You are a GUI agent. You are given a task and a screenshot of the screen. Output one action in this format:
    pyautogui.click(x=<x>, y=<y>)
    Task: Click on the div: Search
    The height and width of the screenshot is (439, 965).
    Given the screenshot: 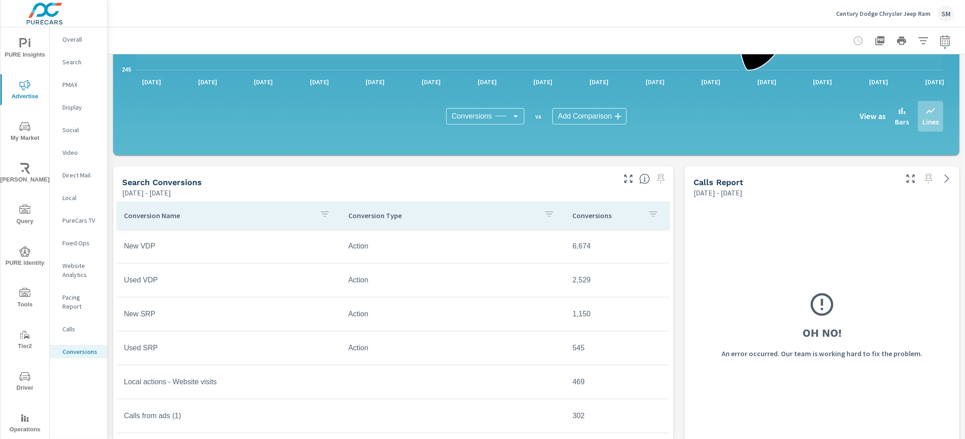 What is the action you would take?
    pyautogui.click(x=78, y=62)
    